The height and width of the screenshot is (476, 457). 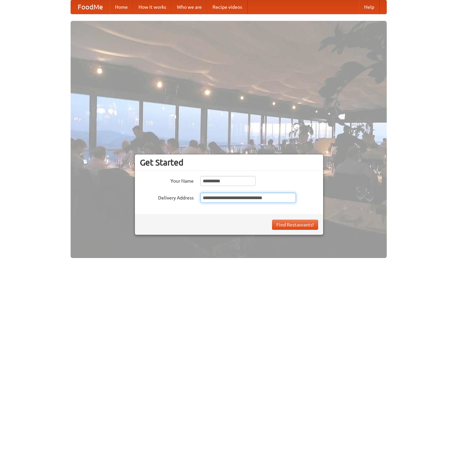 I want to click on h3: Get Started, so click(x=229, y=162).